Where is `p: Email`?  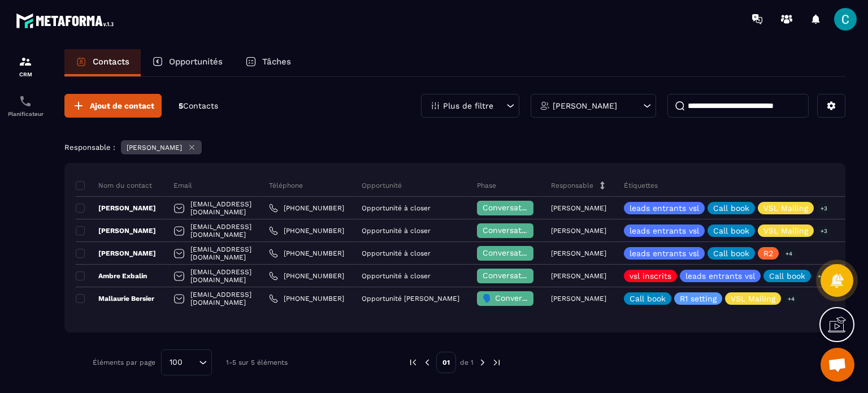 p: Email is located at coordinates (183, 186).